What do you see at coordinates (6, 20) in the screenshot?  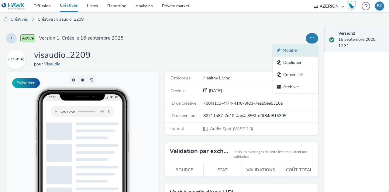 I see `img: audio` at bounding box center [6, 20].